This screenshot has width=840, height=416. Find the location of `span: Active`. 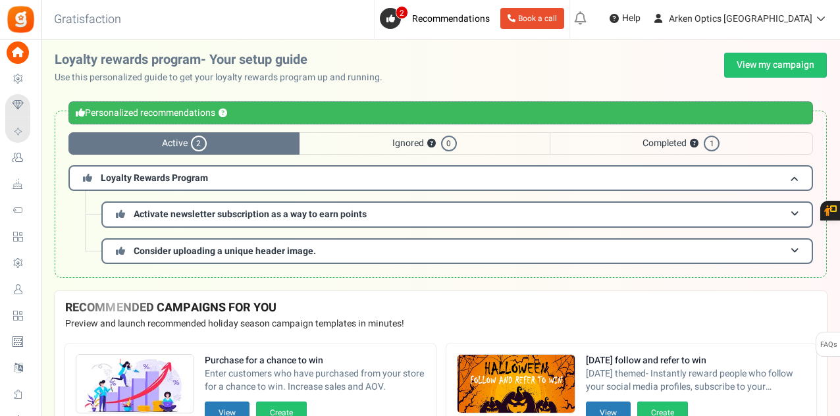

span: Active is located at coordinates (184, 143).